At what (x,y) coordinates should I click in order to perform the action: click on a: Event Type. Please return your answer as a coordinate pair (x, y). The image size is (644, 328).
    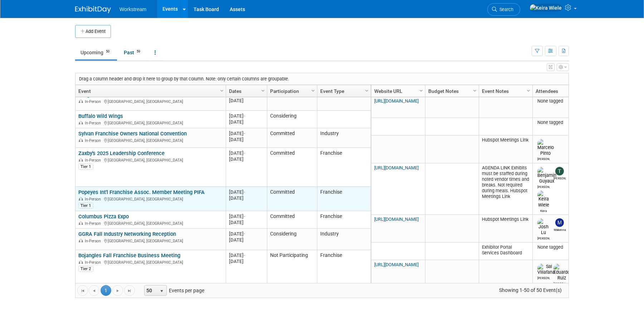
    Looking at the image, I should click on (343, 91).